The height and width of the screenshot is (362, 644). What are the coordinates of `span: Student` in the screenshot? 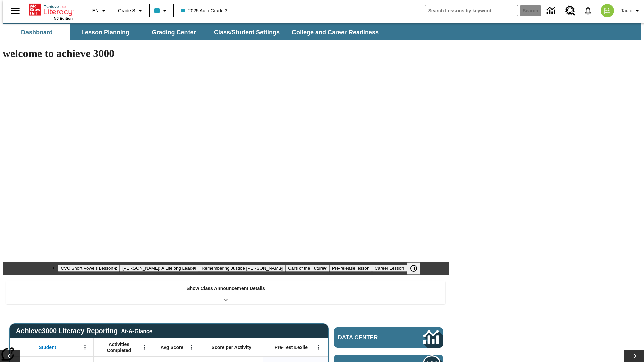 It's located at (47, 347).